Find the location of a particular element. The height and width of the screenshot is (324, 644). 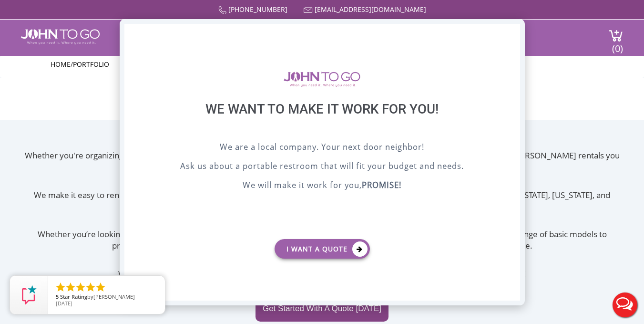

div: We want to make it work for you! is located at coordinates (322, 121).